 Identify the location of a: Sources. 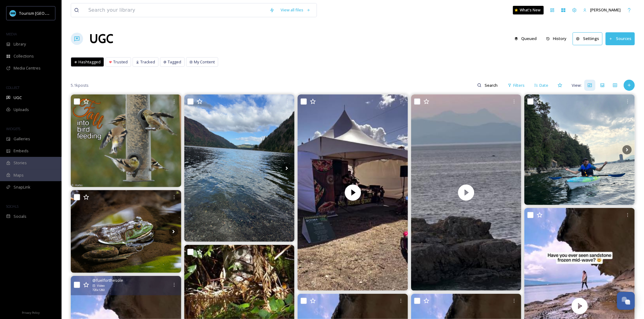
(620, 38).